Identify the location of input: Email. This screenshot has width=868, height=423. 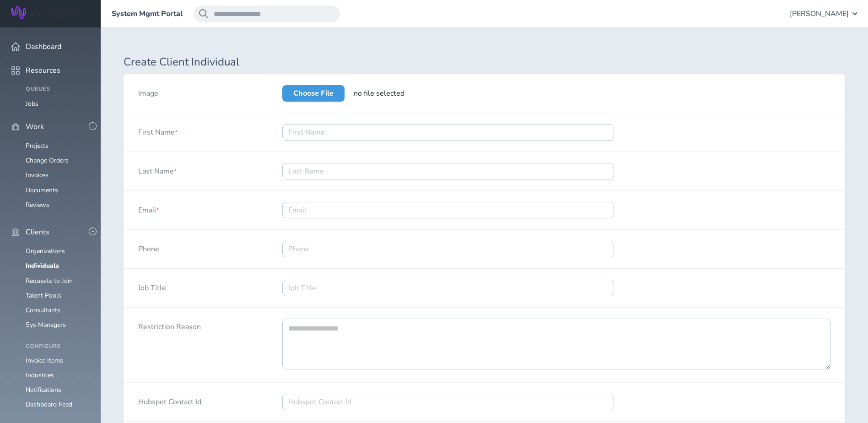
(448, 210).